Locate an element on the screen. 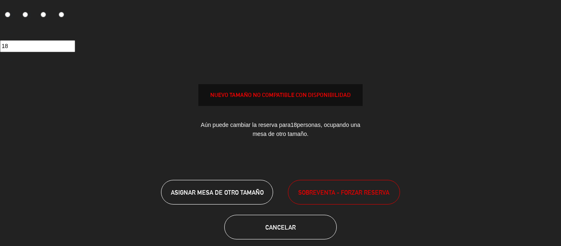  input: 4 is located at coordinates (61, 14).